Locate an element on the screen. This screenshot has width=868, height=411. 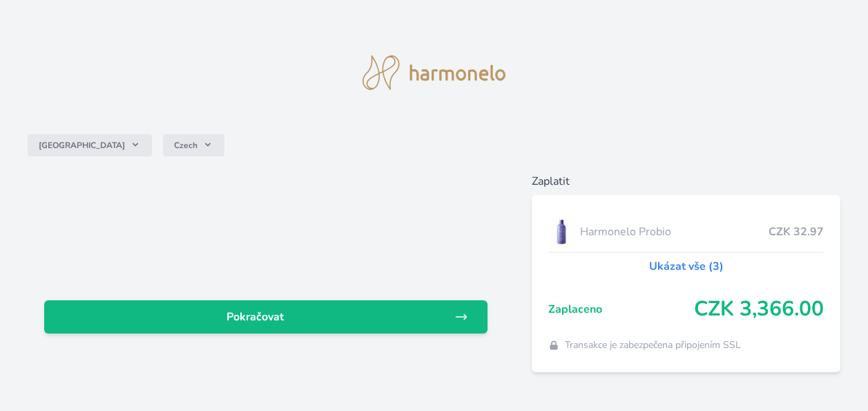
img: logo.svg is located at coordinates (434, 73).